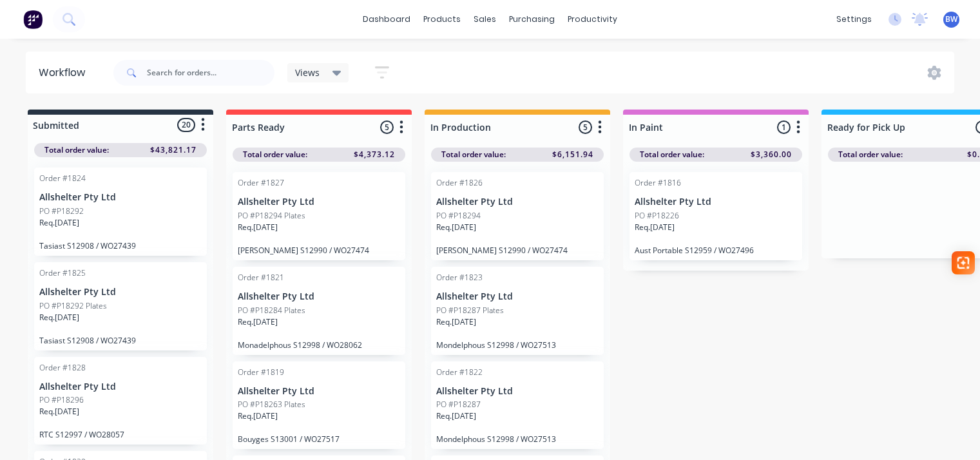  Describe the element at coordinates (854, 19) in the screenshot. I see `div: settings` at that location.